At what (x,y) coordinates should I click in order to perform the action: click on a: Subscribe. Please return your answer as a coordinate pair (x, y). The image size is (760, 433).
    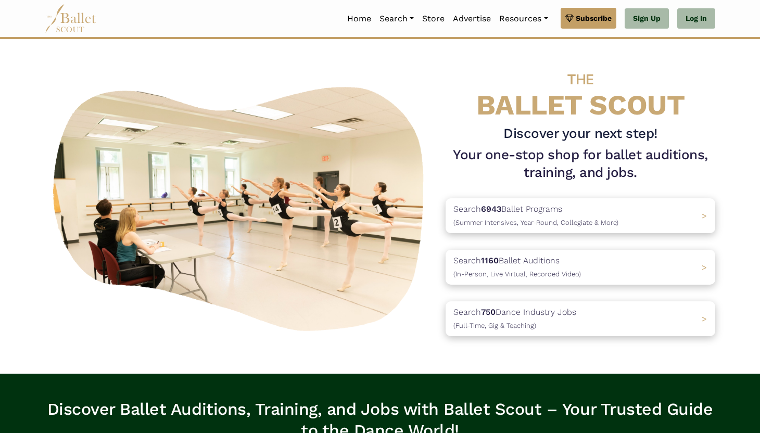
    Looking at the image, I should click on (588, 18).